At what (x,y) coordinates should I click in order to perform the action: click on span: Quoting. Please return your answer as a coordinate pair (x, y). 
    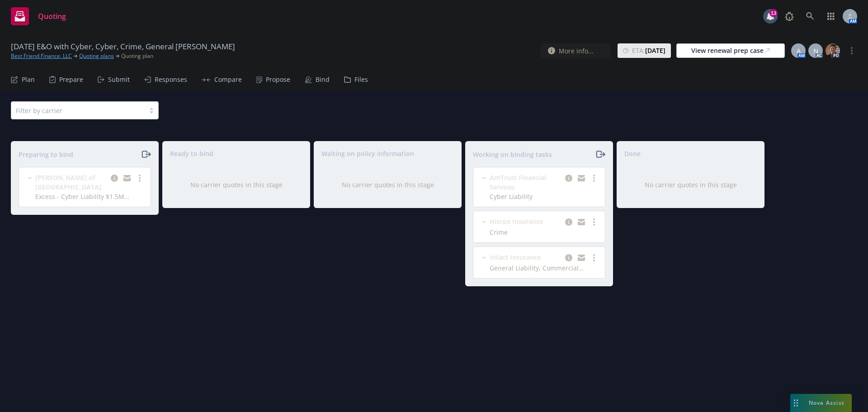
    Looking at the image, I should click on (52, 16).